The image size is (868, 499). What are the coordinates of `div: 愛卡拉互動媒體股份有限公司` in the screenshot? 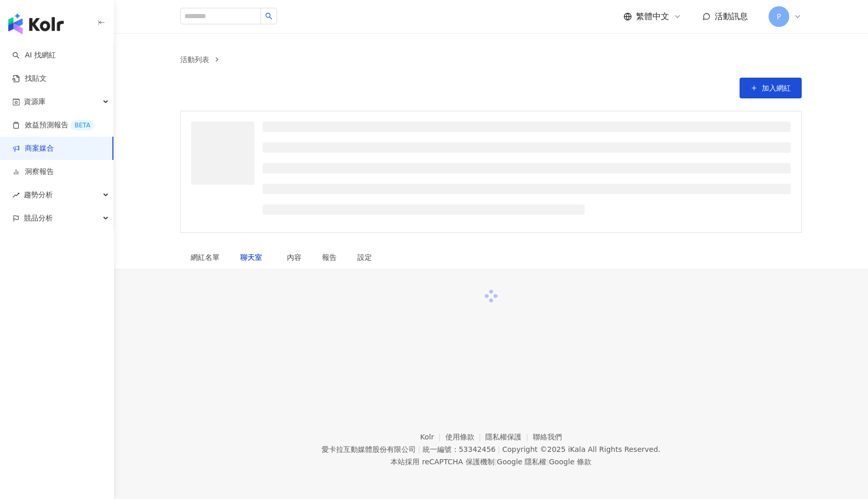 It's located at (369, 449).